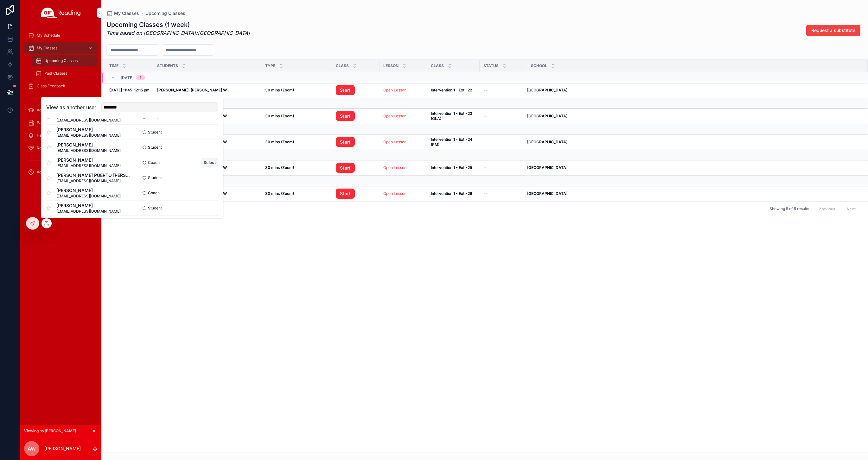 This screenshot has width=868, height=460. Describe the element at coordinates (71, 107) in the screenshot. I see `h2: View as another user` at that location.